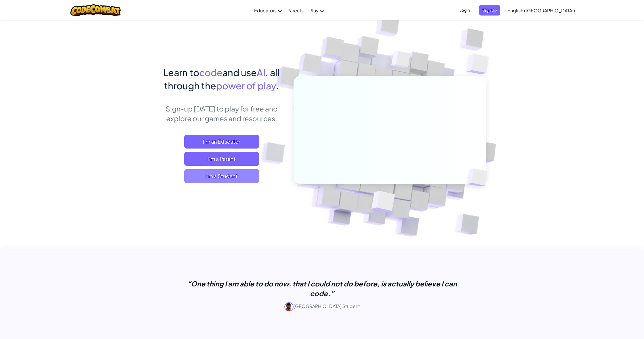 This screenshot has height=339, width=644. Describe the element at coordinates (289, 307) in the screenshot. I see `img: avatar` at that location.